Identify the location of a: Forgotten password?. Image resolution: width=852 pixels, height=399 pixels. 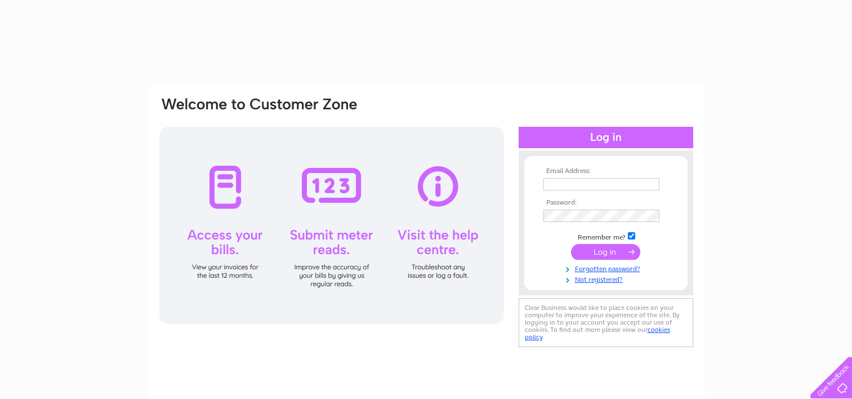
(607, 267).